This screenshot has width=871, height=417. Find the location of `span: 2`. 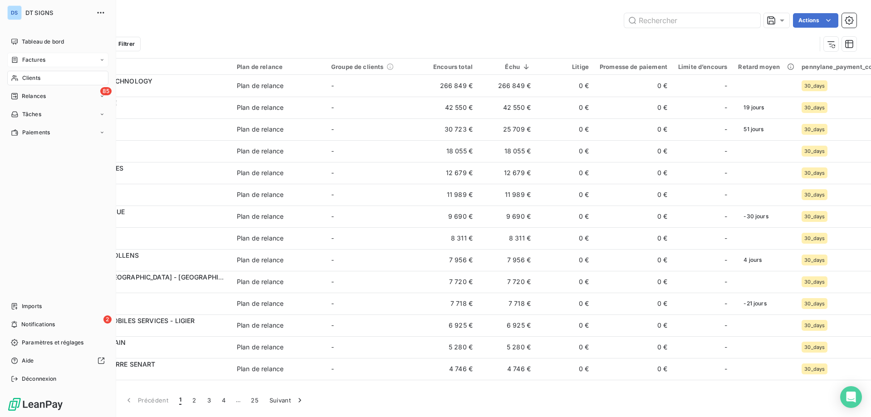

span: 2 is located at coordinates (107, 319).